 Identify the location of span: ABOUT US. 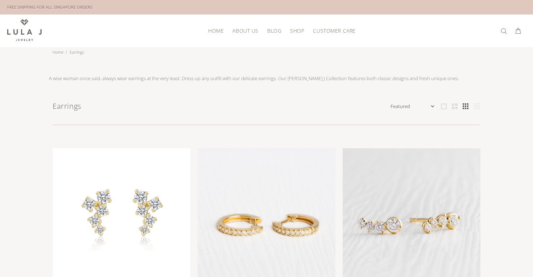
(245, 30).